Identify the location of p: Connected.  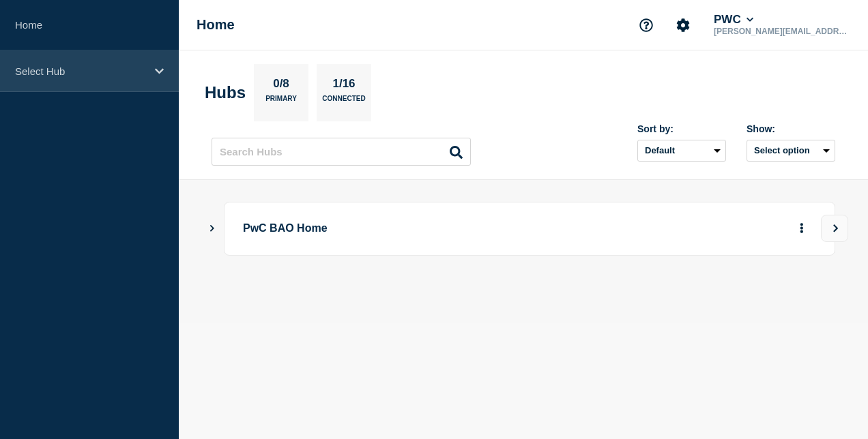
(343, 102).